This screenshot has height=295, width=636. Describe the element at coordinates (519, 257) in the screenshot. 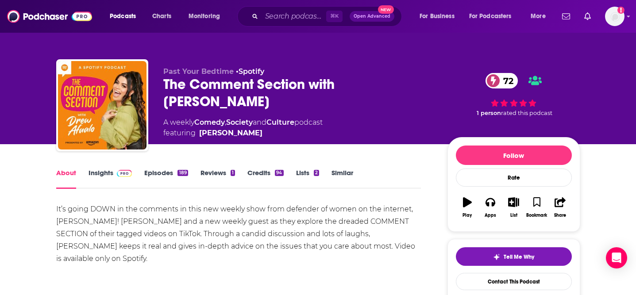

I see `span: Tell Me Why` at that location.